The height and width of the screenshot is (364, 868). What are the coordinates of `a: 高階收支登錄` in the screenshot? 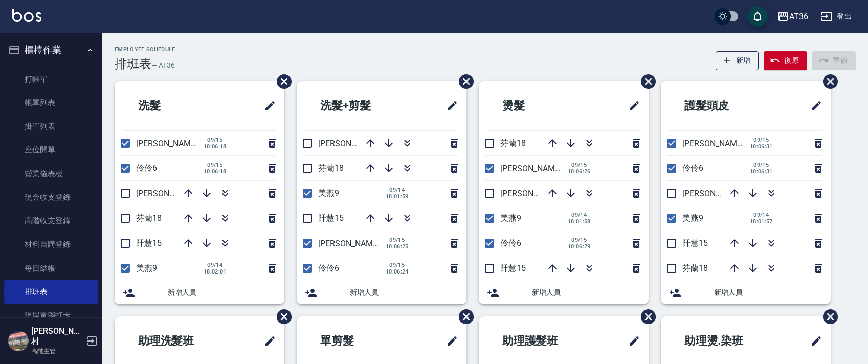 It's located at (51, 220).